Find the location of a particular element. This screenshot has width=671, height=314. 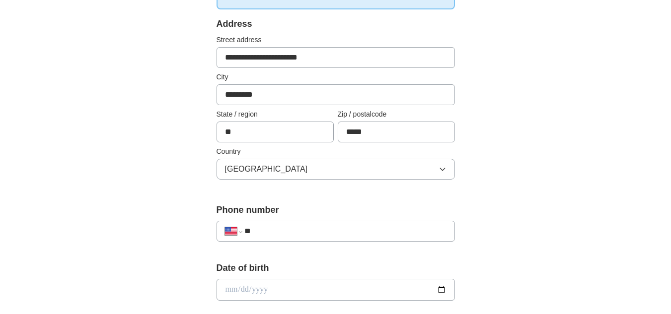

label: City is located at coordinates (336, 77).